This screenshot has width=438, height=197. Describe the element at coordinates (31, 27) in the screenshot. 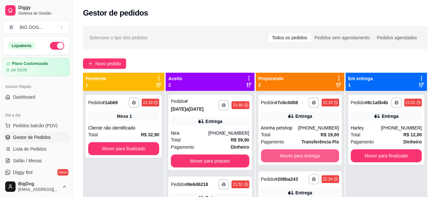

I see `div: BIG DOG ...` at that location.